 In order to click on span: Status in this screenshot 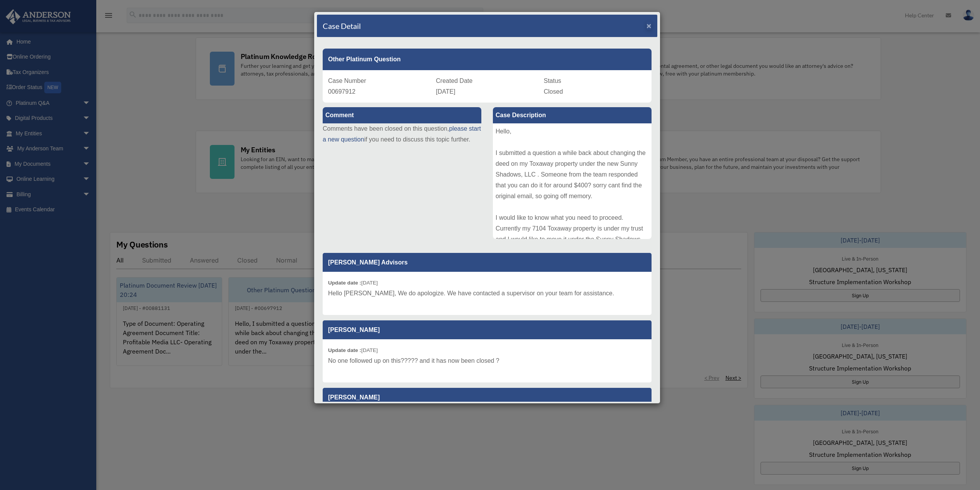, I will do `click(552, 80)`.